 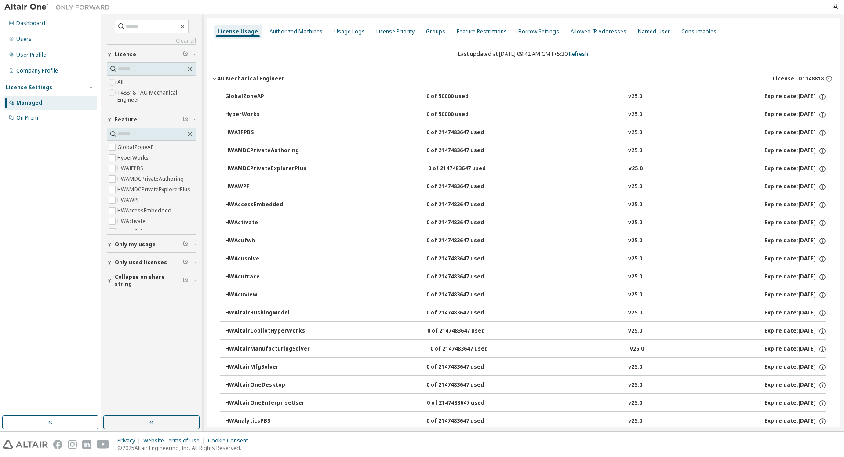 What do you see at coordinates (265, 277) in the screenshot?
I see `div: HWAcutrace` at bounding box center [265, 277].